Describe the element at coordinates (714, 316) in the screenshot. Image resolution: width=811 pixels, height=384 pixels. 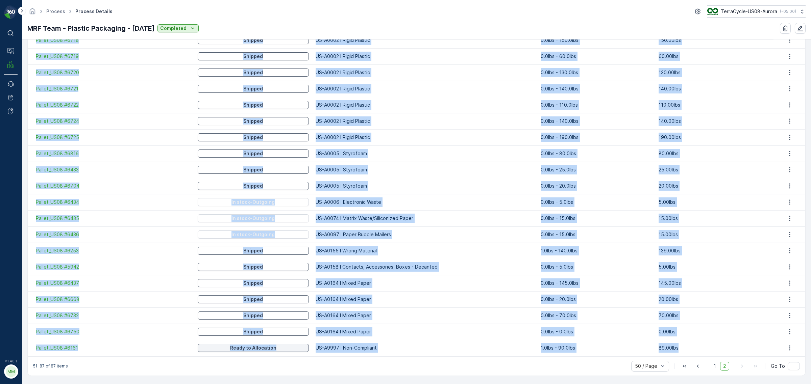
I see `td: 70.00lbs` at that location.